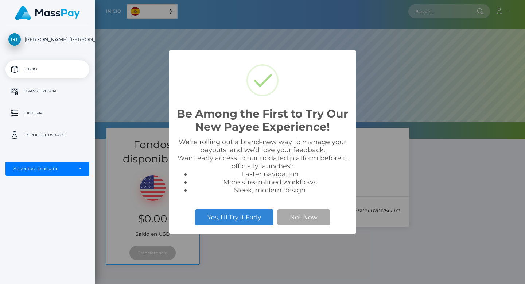  What do you see at coordinates (47, 168) in the screenshot?
I see `button: Acuerdos de usuario` at bounding box center [47, 168].